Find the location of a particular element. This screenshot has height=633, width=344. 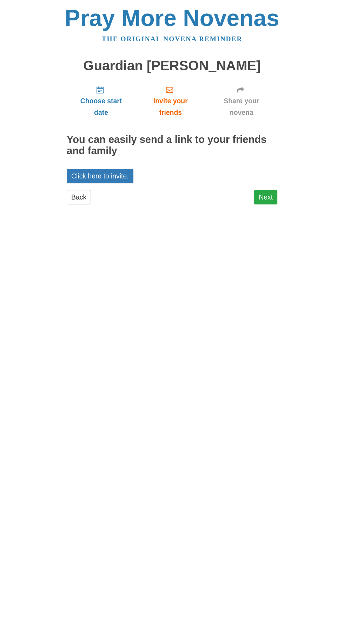

h2: You can easily send a link to your friends and family is located at coordinates (172, 145).